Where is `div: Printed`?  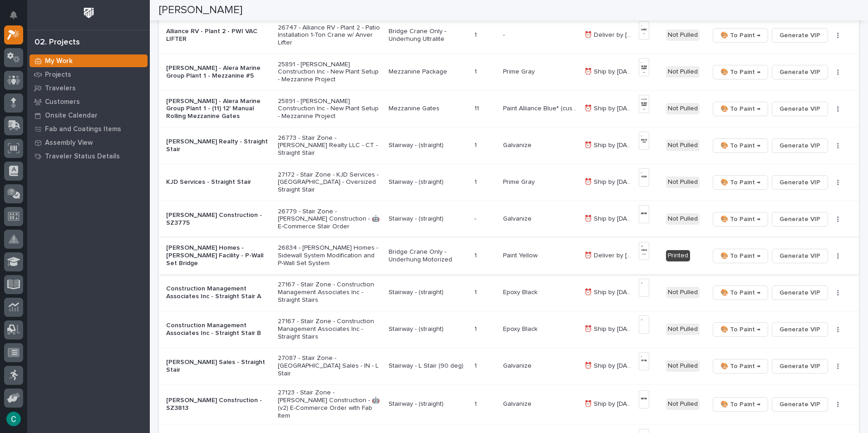 div: Printed is located at coordinates (678, 255).